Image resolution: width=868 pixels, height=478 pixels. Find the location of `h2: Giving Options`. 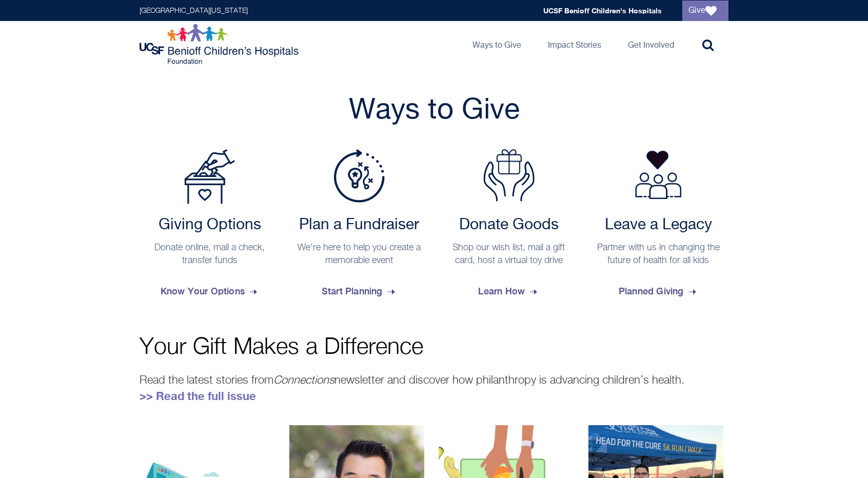

h2: Giving Options is located at coordinates (210, 225).